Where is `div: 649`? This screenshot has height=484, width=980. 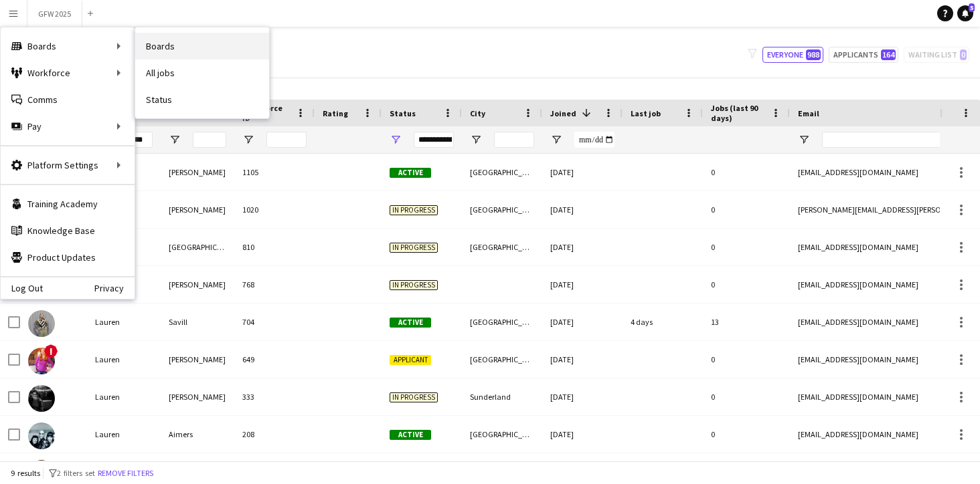 div: 649 is located at coordinates (274, 359).